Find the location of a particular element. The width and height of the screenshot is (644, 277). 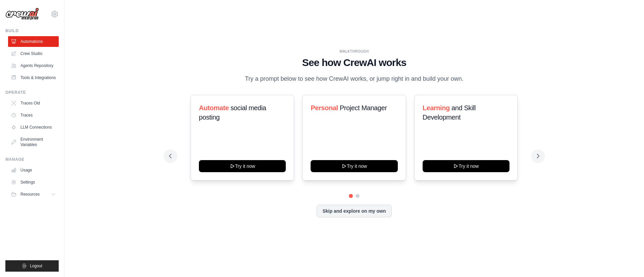

p: Try a prompt below to see how CrewAI works, or jump right in and build your own. is located at coordinates (355, 79).